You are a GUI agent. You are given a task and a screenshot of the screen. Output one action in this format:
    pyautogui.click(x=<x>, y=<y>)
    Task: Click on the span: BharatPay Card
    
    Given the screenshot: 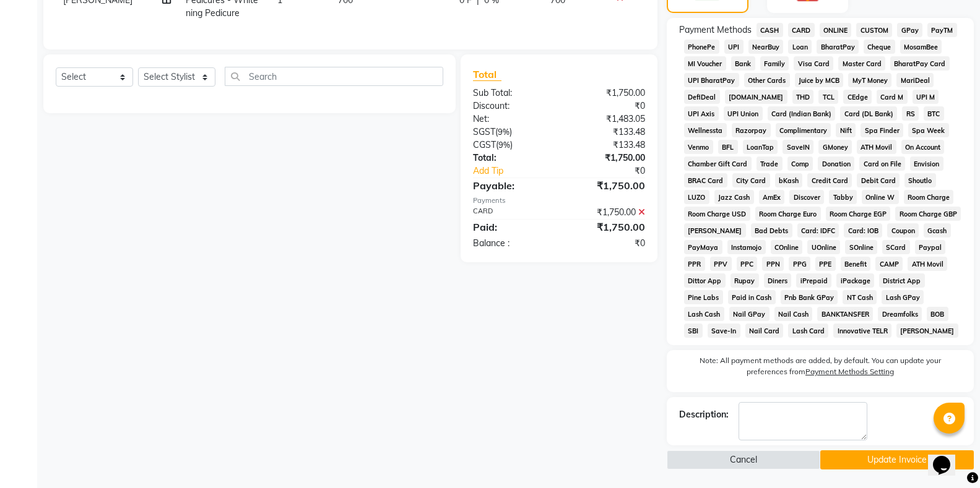 What is the action you would take?
    pyautogui.click(x=920, y=63)
    